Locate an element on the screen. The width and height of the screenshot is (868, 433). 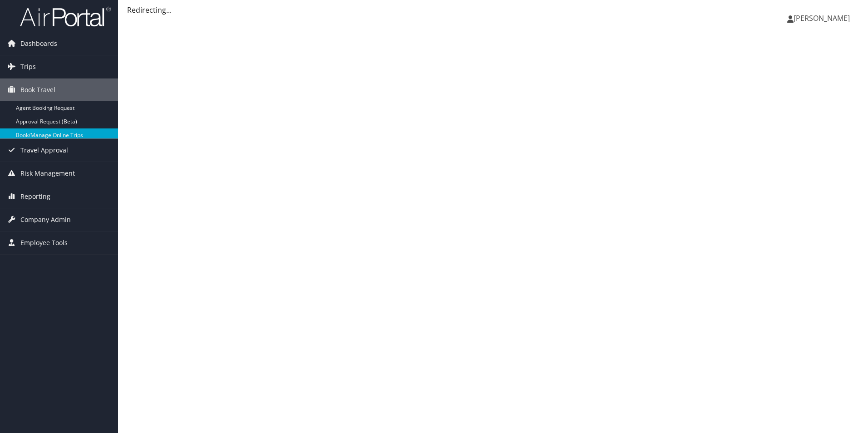
span: Risk Management is located at coordinates (47, 173).